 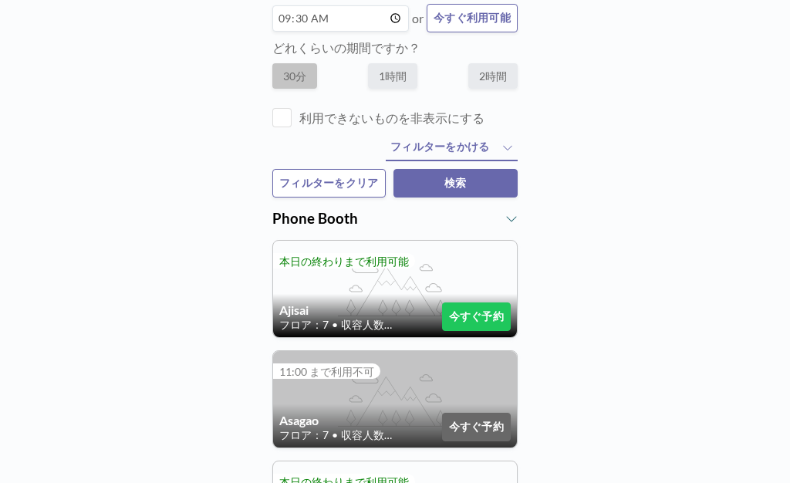 I want to click on label: 1時間, so click(x=393, y=76).